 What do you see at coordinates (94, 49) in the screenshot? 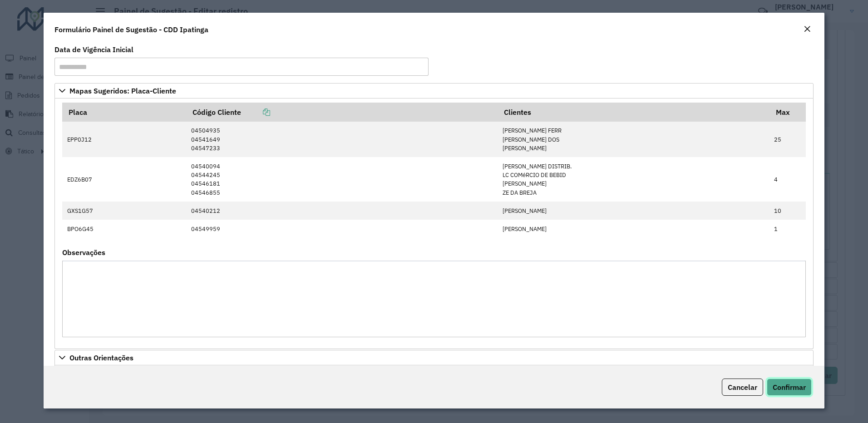
I see `label: Data de Vigência Inicial` at bounding box center [94, 49].